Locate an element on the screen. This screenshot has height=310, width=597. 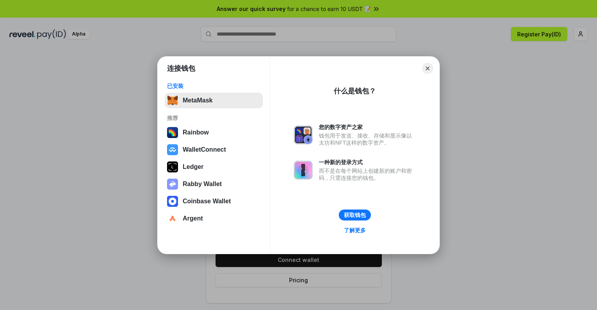
button: Coinbase Wallet is located at coordinates (214, 202).